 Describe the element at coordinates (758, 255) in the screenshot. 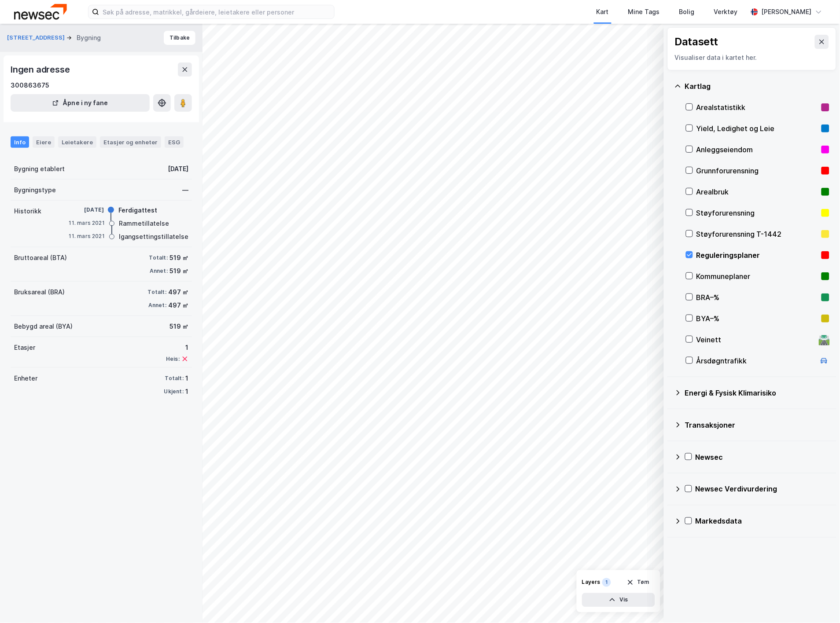

I see `div: Reguleringsplaner` at that location.